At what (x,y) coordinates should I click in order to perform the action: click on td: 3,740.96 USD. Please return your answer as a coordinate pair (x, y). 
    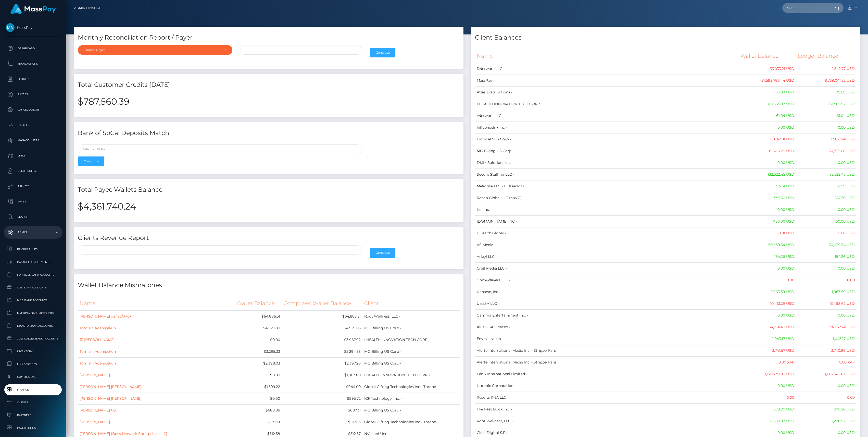
    Looking at the image, I should click on (826, 351).